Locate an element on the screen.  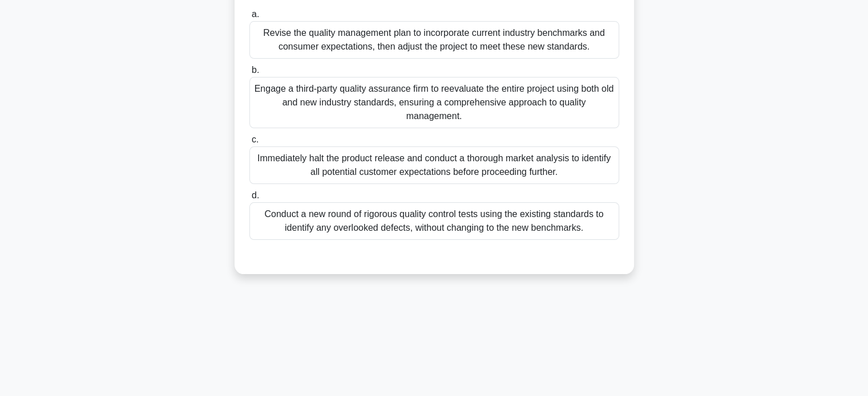
span: d. is located at coordinates (255, 195).